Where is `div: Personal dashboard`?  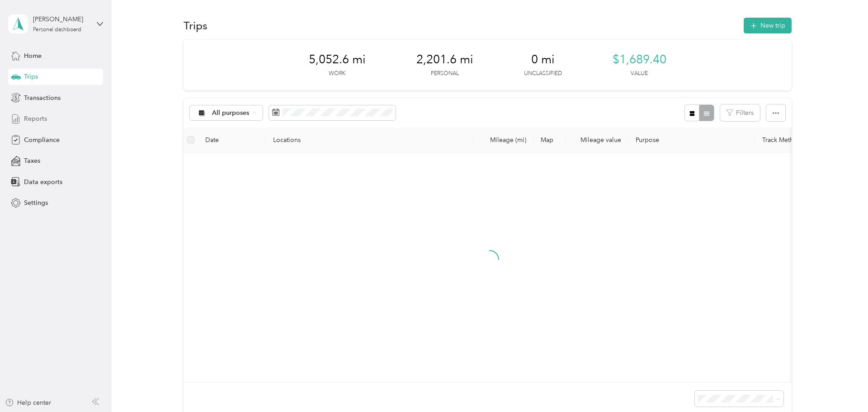
div: Personal dashboard is located at coordinates (57, 29).